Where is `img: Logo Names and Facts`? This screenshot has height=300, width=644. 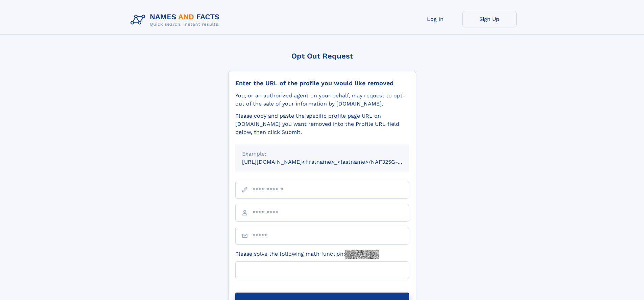 img: Logo Names and Facts is located at coordinates (177, 20).